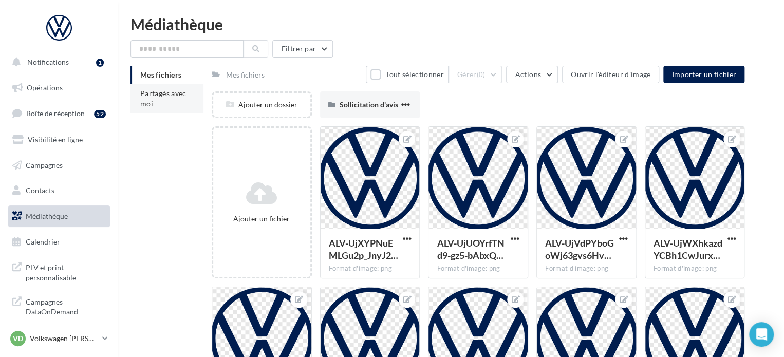  What do you see at coordinates (245, 75) in the screenshot?
I see `div: Mes fichiers` at bounding box center [245, 75].